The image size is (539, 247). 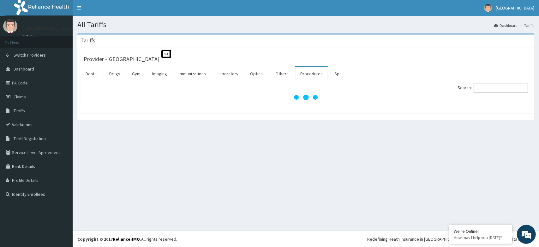 What do you see at coordinates (92, 74) in the screenshot?
I see `a: Dental` at bounding box center [92, 74].